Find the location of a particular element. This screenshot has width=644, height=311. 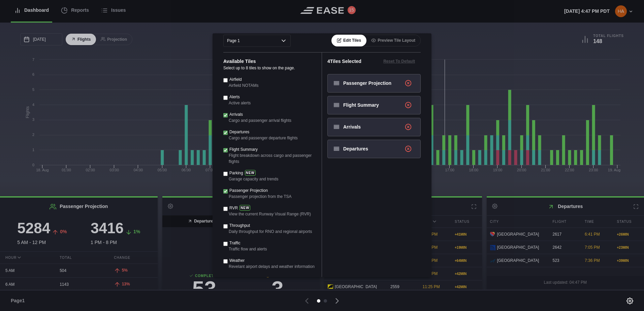

label: Passenger Projection is located at coordinates (248, 191).